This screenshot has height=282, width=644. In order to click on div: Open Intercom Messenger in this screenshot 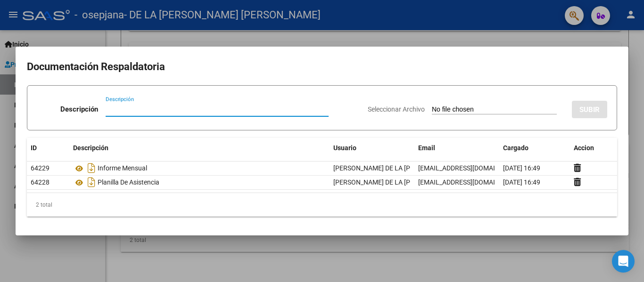, I will do `click(623, 261)`.